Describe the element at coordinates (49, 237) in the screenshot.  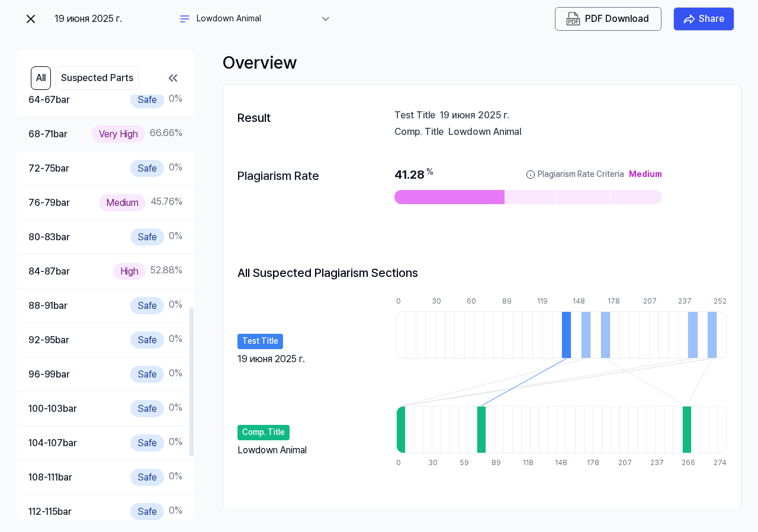
I see `div: 80-83 bar` at that location.